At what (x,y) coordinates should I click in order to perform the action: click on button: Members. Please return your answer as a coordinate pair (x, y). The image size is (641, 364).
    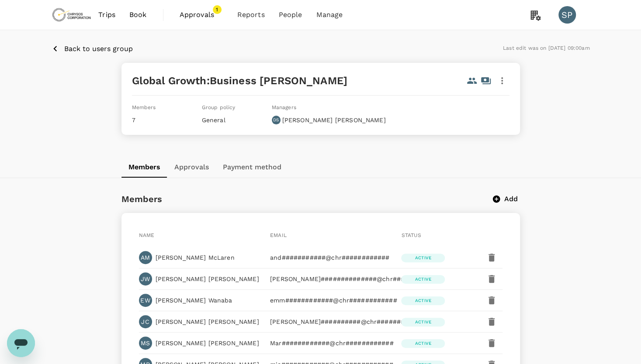
    Looking at the image, I should click on (144, 167).